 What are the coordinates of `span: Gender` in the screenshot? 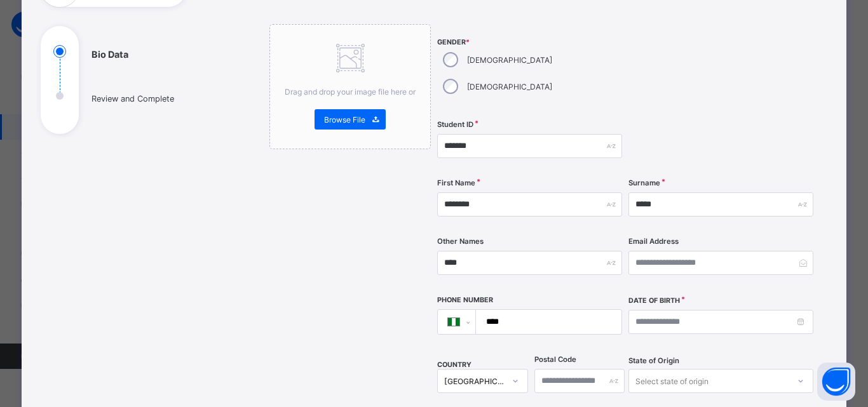 It's located at (529, 42).